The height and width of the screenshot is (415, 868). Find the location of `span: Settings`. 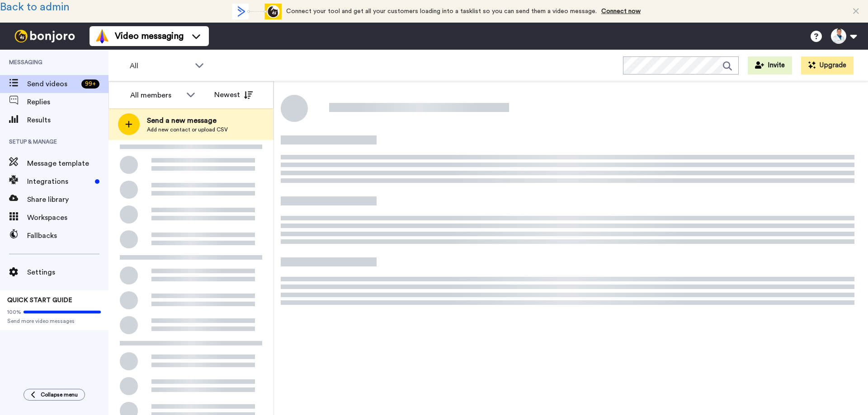

span: Settings is located at coordinates (68, 272).